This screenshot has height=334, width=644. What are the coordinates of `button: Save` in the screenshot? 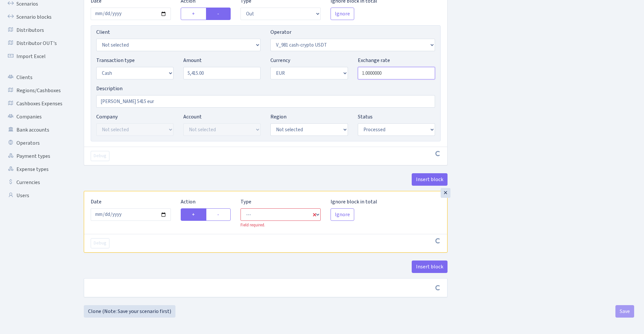 It's located at (625, 311).